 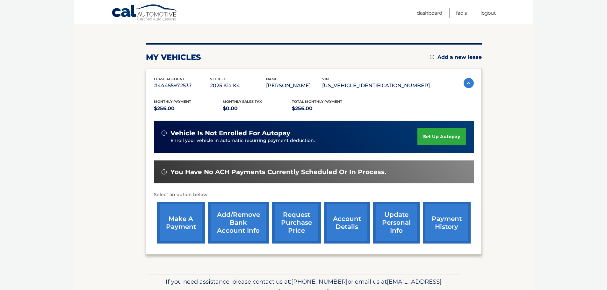 What do you see at coordinates (442, 137) in the screenshot?
I see `a: set up autopay` at bounding box center [442, 137].